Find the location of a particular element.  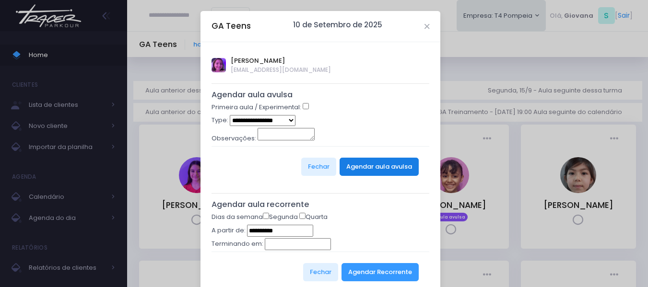

h5: Agendar aula recorrente is located at coordinates (320, 205).